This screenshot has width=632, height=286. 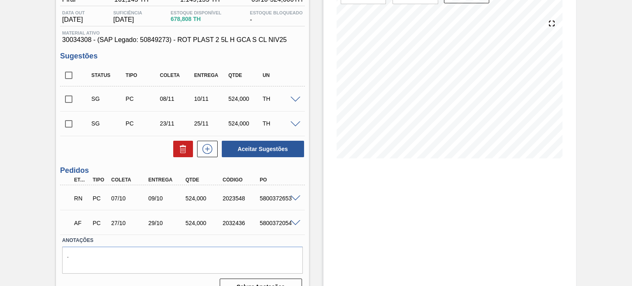 I want to click on h3: Sugestões, so click(x=182, y=56).